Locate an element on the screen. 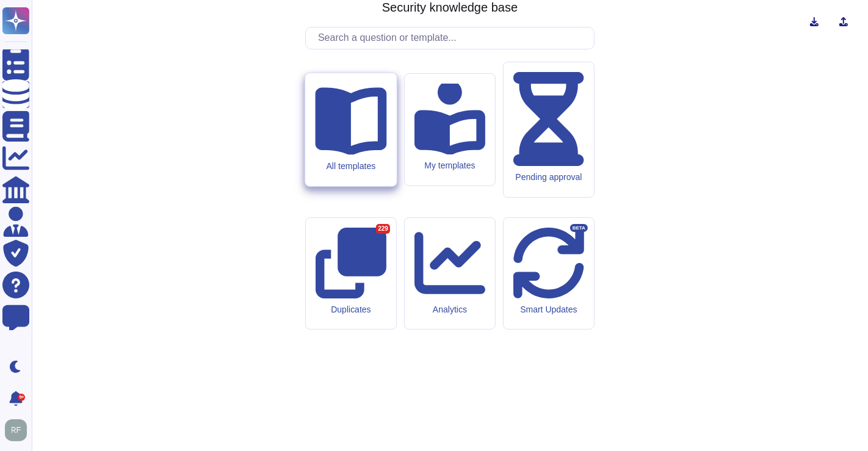 This screenshot has height=451, width=868. button: user is located at coordinates (19, 430).